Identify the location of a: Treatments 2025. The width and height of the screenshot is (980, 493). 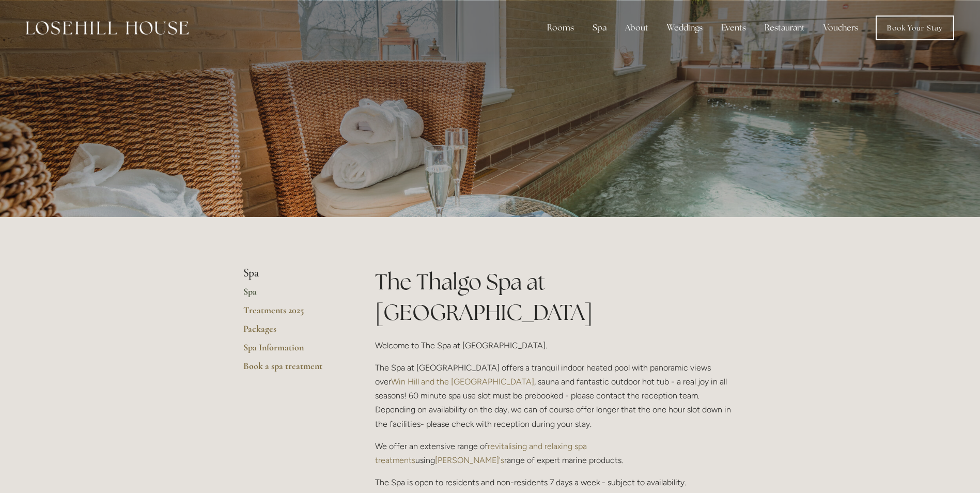
(293, 313).